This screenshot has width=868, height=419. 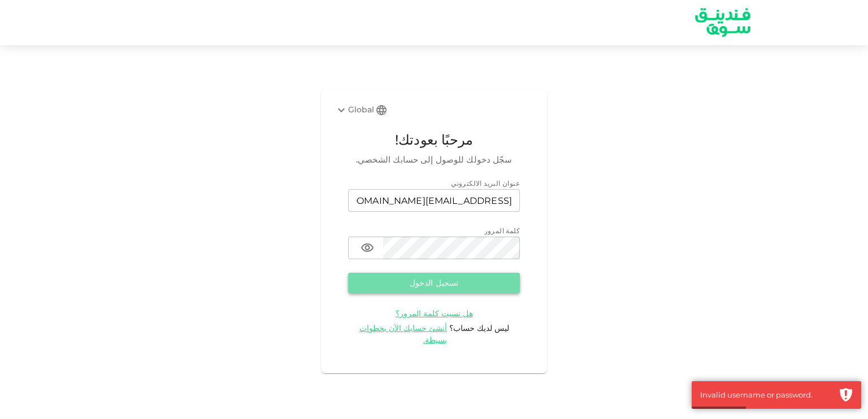 I want to click on a: هل نسيت كلمة المرور؟, so click(x=434, y=313).